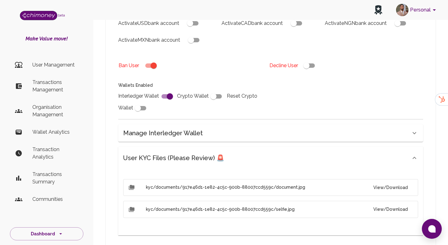 The height and width of the screenshot is (245, 448). I want to click on p: Transactions Management, so click(55, 86).